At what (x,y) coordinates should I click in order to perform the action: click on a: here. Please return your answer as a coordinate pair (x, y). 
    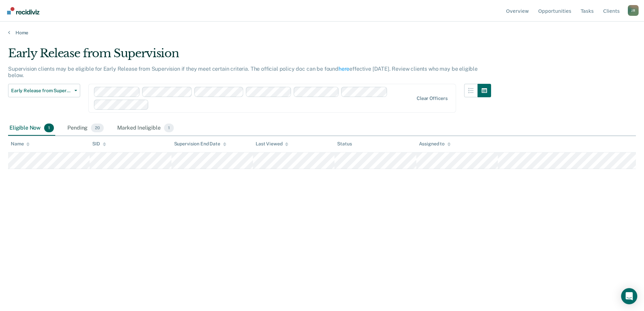
    Looking at the image, I should click on (344, 69).